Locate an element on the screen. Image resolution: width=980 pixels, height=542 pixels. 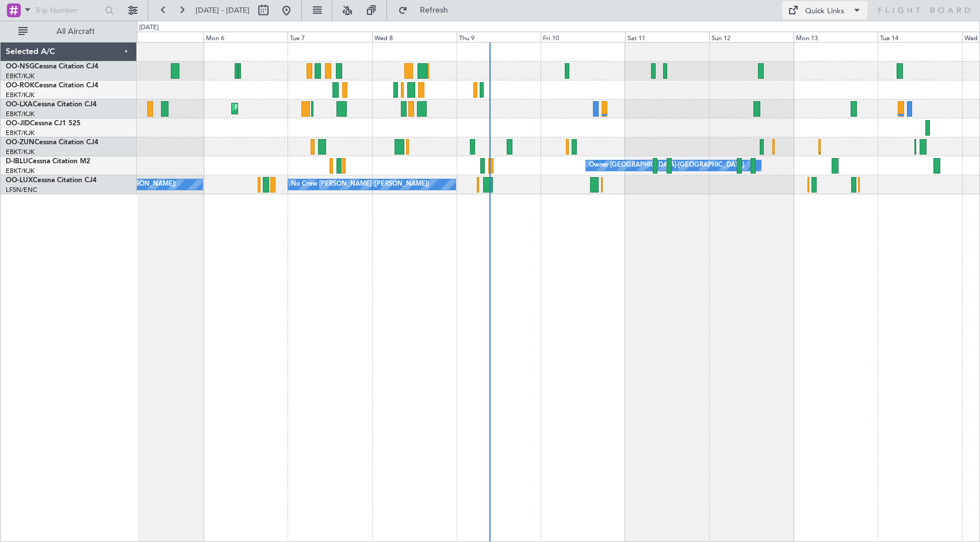
span: OO-NSG is located at coordinates (20, 67).